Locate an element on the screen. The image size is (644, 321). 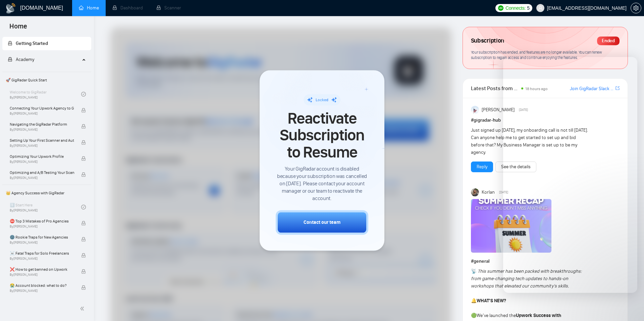
span: 5 is located at coordinates (528, 8).